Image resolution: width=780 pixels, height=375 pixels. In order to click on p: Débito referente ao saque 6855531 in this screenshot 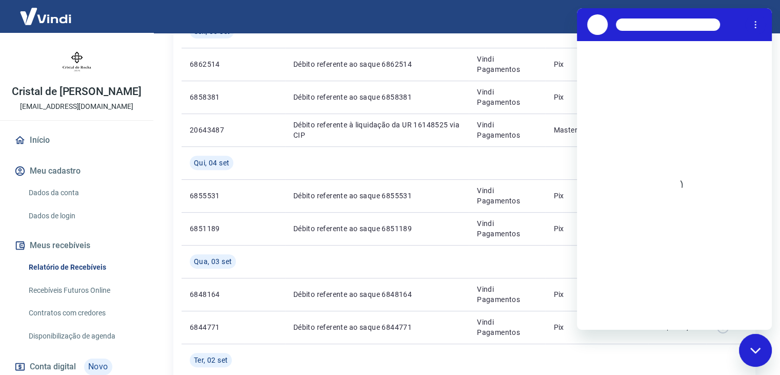, I will do `click(377, 196)`.